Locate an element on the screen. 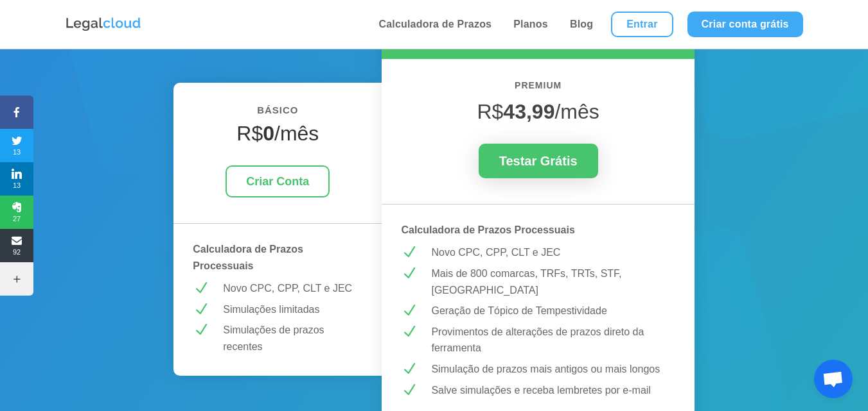  h6: PREMIUM is located at coordinates (537, 89).